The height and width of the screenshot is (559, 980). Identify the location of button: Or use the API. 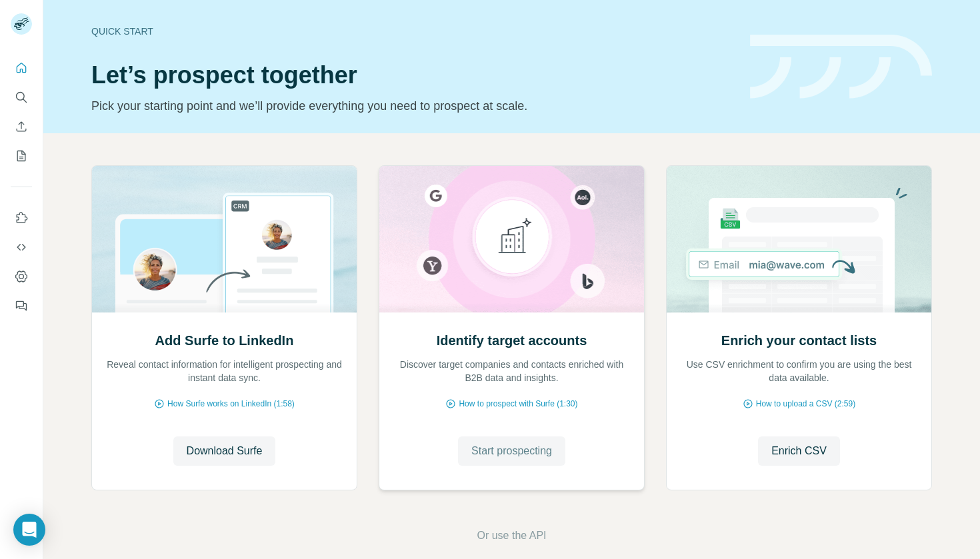
(511, 536).